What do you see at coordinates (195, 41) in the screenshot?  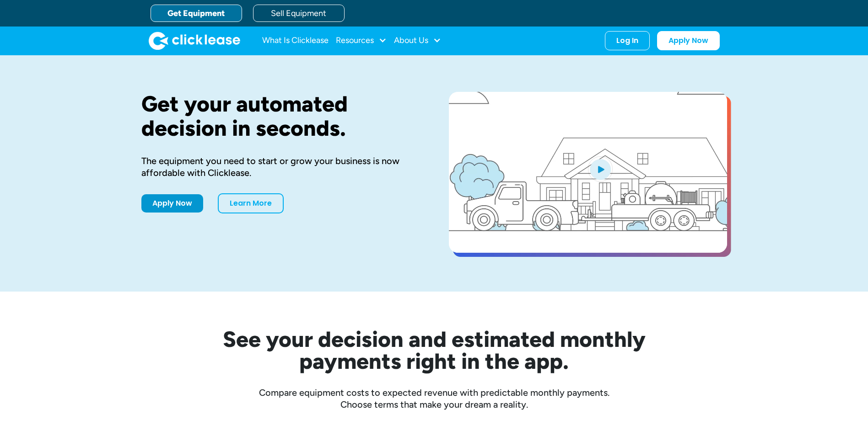 I see `img: Clicklease logo` at bounding box center [195, 41].